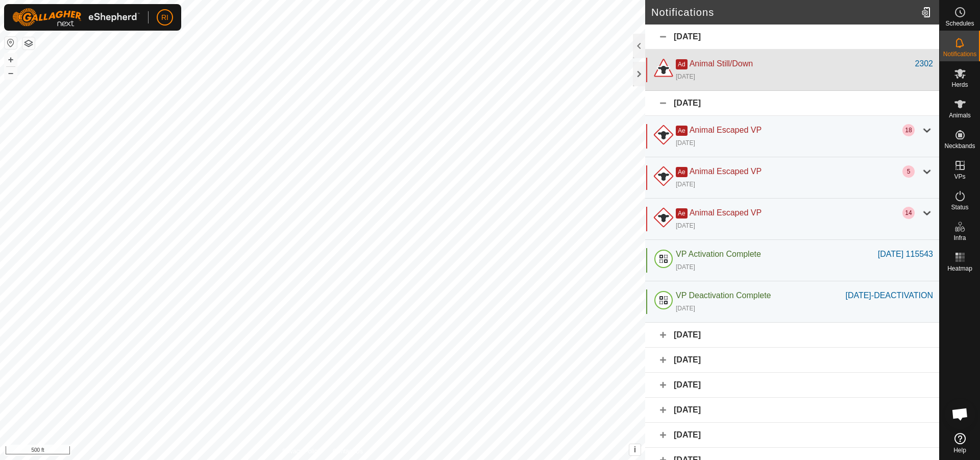  What do you see at coordinates (29, 43) in the screenshot?
I see `button: Map Layers` at bounding box center [29, 43].